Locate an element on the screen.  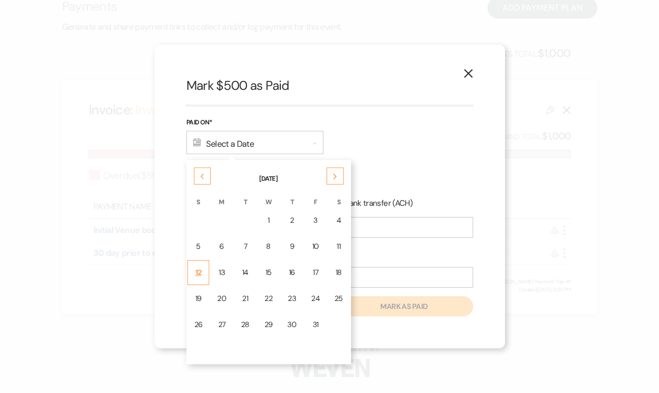
div: 5 is located at coordinates (199, 246).